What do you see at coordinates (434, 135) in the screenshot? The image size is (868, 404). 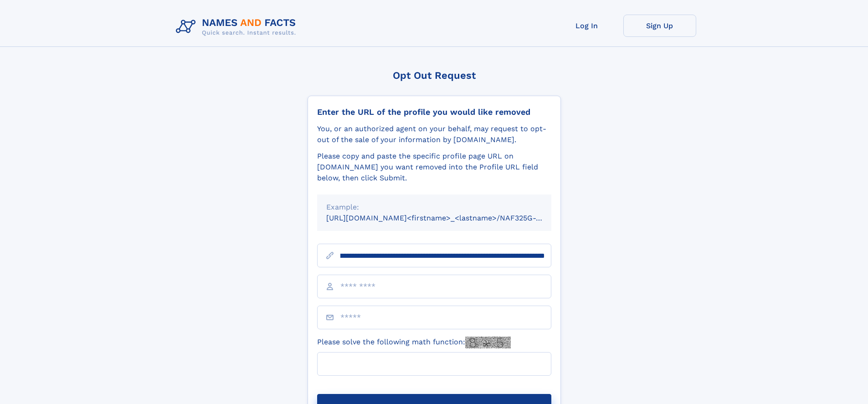 I see `div: You, or an authorized agent on your behalf, may request to opt-out of the sale of your informatio...` at bounding box center [434, 135].